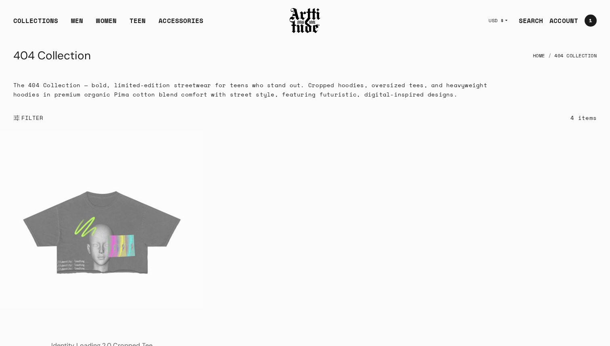 This screenshot has height=346, width=610. Describe the element at coordinates (28, 118) in the screenshot. I see `button: Show filters` at that location.